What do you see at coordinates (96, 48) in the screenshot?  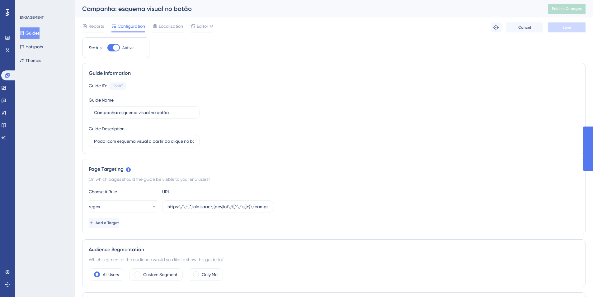 I see `div: Status:` at bounding box center [96, 48].